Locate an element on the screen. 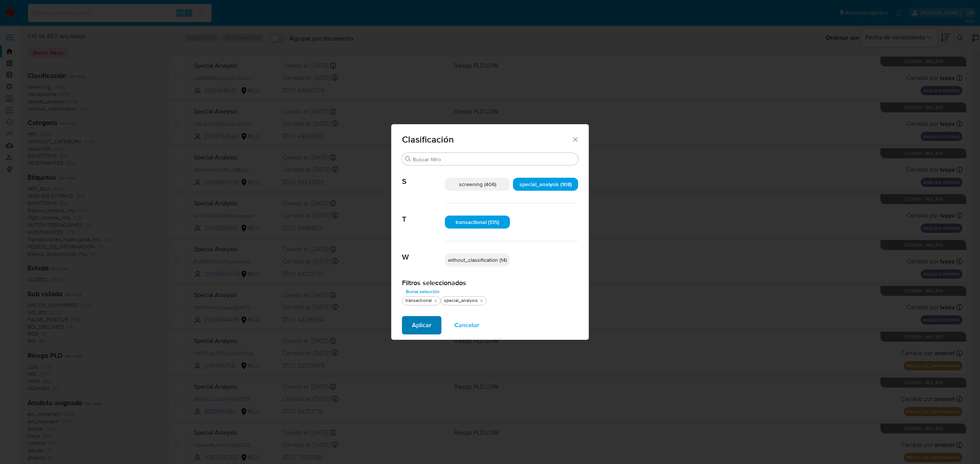 This screenshot has width=980, height=464. button: Cerrar is located at coordinates (575, 139).